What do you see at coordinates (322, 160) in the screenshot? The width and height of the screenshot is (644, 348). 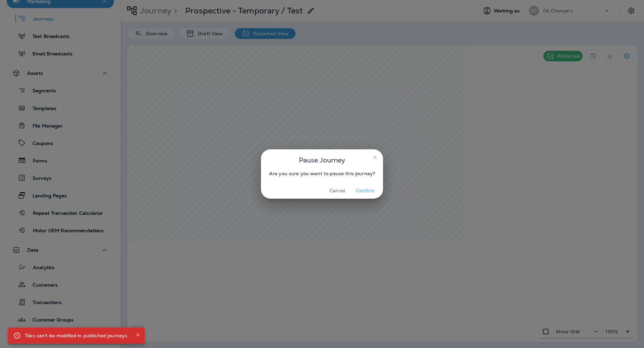 I see `span: Pause Journey` at bounding box center [322, 160].